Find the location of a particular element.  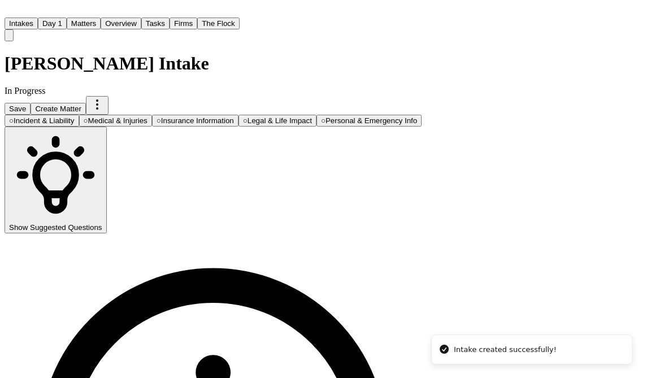

a: Matters is located at coordinates (84, 23).